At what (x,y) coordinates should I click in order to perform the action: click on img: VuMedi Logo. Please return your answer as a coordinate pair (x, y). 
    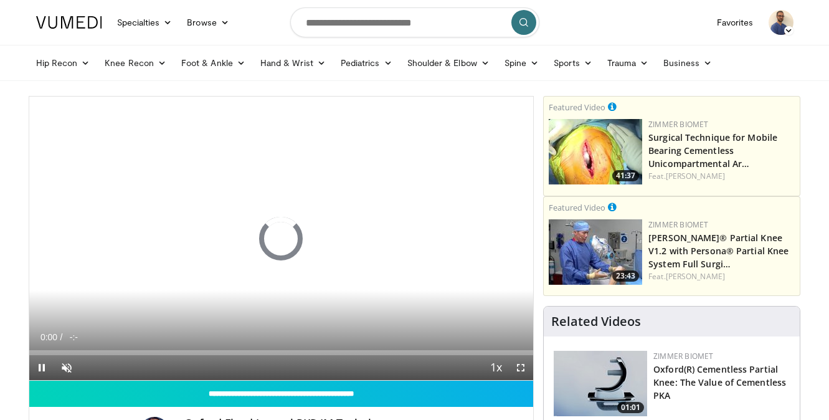
    Looking at the image, I should click on (69, 22).